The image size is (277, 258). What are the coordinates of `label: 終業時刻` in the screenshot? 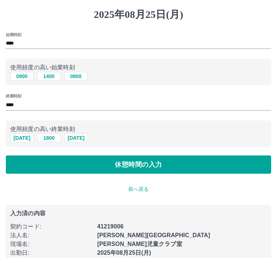 It's located at (13, 96).